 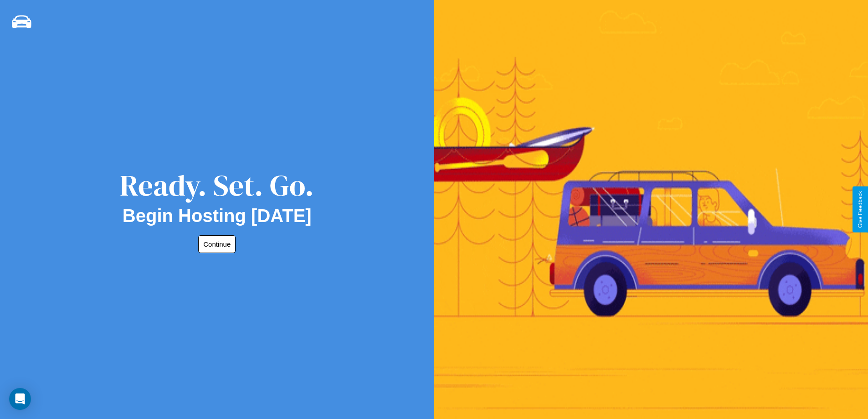 I want to click on div: Ready. Set. Go., so click(x=217, y=185).